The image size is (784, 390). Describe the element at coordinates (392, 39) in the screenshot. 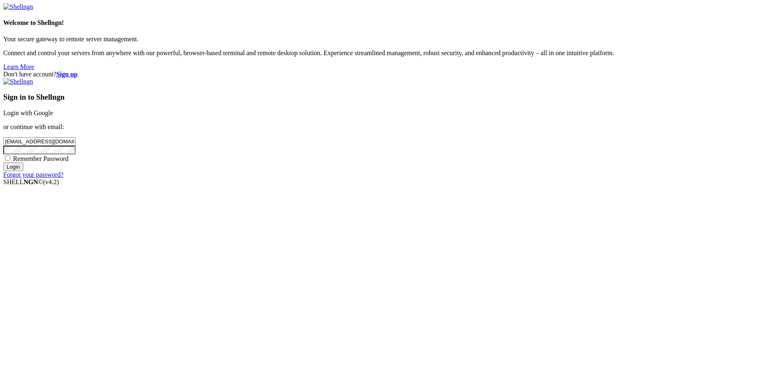

I see `p: Your secure gateway to remote server management.` at that location.